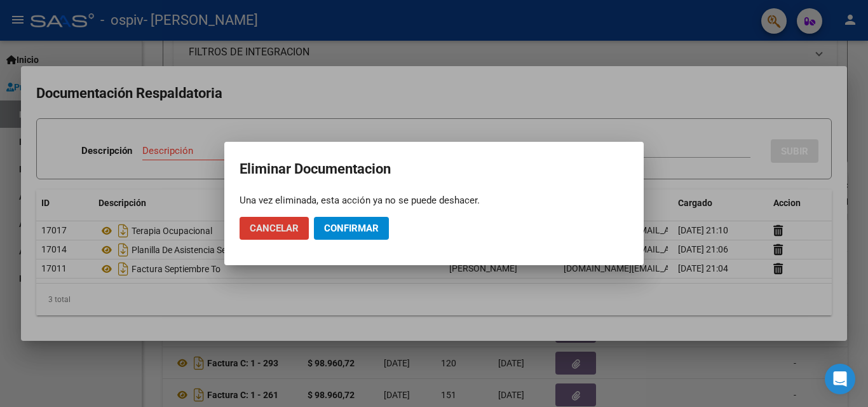 The height and width of the screenshot is (407, 868). I want to click on button: Cancelar, so click(274, 228).